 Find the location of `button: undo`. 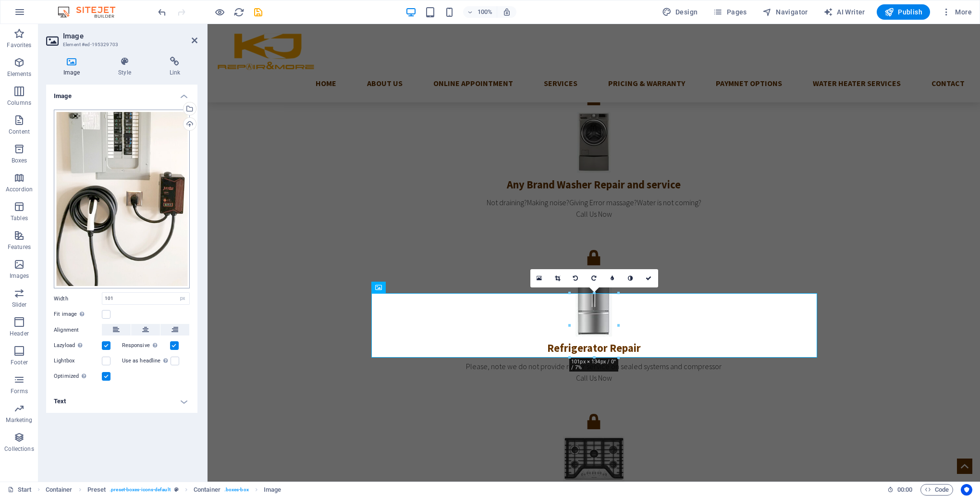

button: undo is located at coordinates (162, 12).